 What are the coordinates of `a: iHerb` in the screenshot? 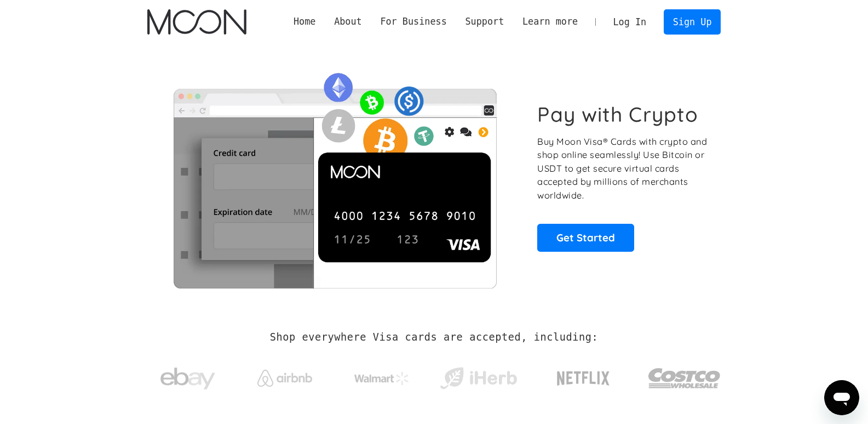 It's located at (478, 375).